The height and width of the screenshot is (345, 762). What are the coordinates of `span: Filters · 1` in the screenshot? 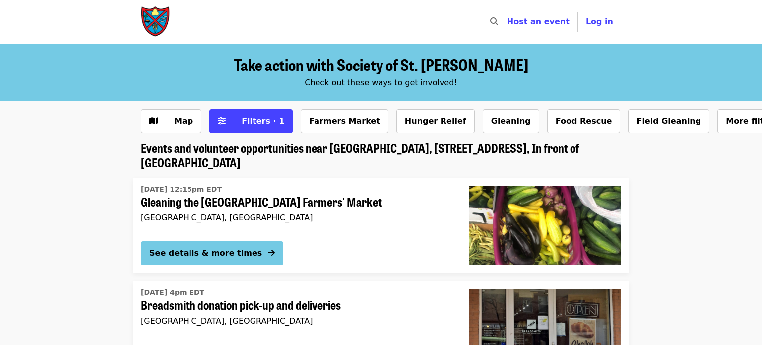 It's located at (263, 120).